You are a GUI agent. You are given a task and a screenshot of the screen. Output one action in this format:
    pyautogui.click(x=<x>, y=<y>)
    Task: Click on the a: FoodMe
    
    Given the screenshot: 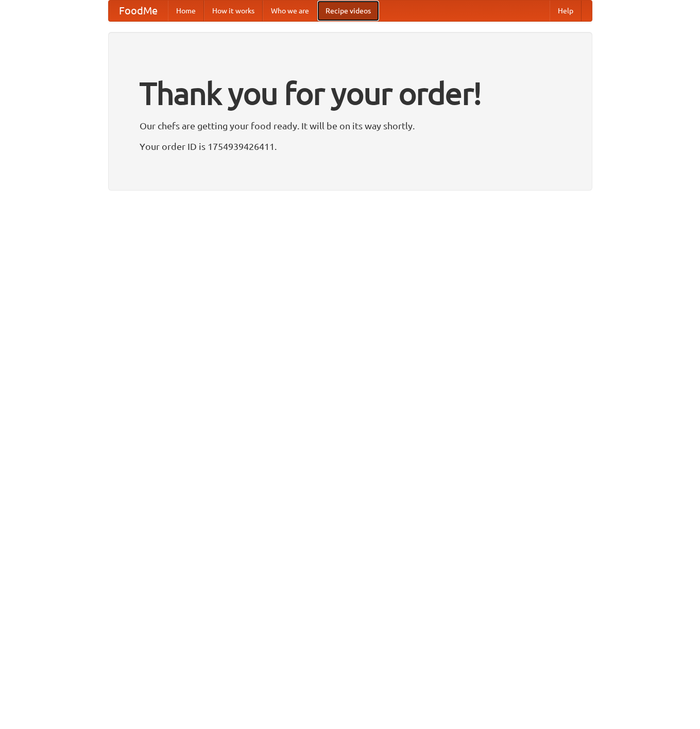 What is the action you would take?
    pyautogui.click(x=138, y=11)
    